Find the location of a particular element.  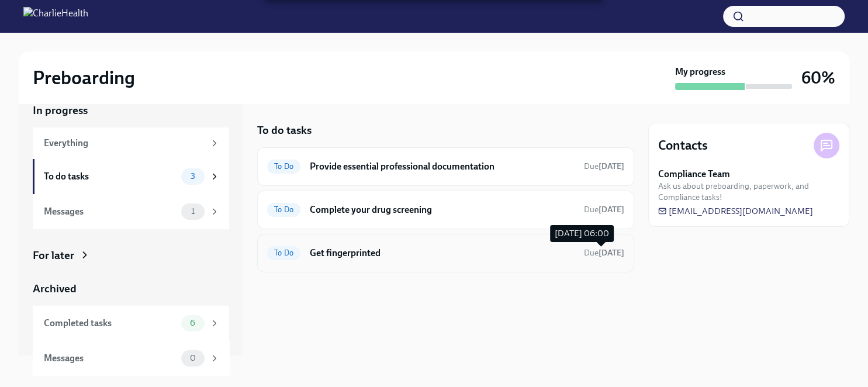

div: Archived is located at coordinates (131, 289).